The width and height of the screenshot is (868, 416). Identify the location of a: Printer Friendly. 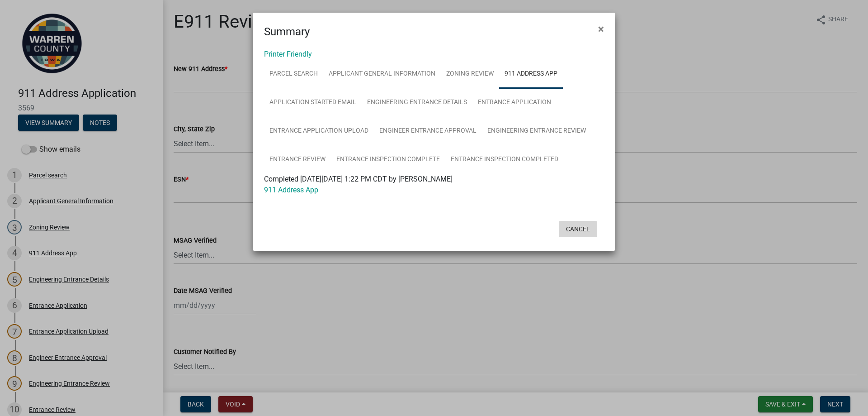
(288, 54).